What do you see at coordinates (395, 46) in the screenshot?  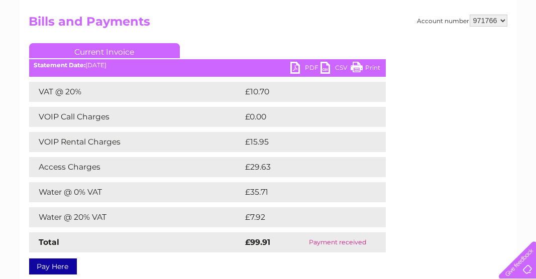 I see `a: Energy` at bounding box center [395, 46].